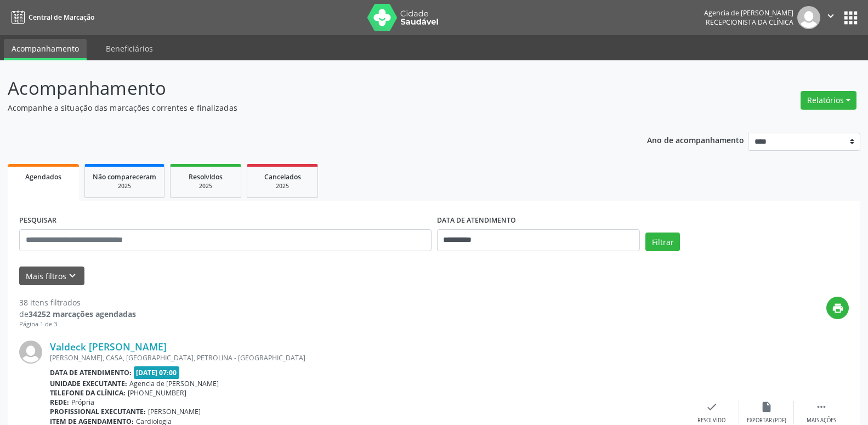 The height and width of the screenshot is (425, 868). Describe the element at coordinates (44, 177) in the screenshot. I see `span: Agendados` at that location.